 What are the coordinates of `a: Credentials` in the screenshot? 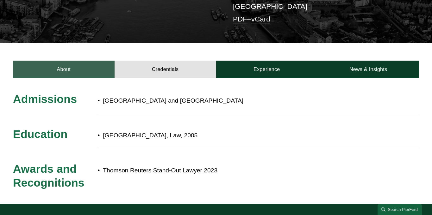 It's located at (165, 69).